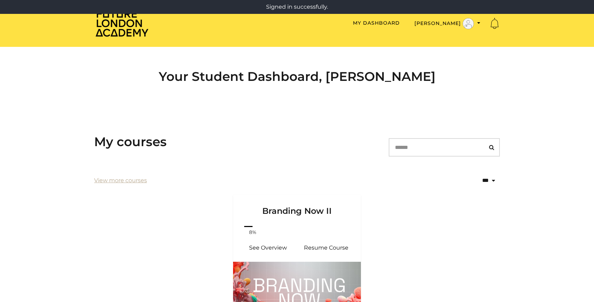  I want to click on a: Branding Now II, so click(297, 210).